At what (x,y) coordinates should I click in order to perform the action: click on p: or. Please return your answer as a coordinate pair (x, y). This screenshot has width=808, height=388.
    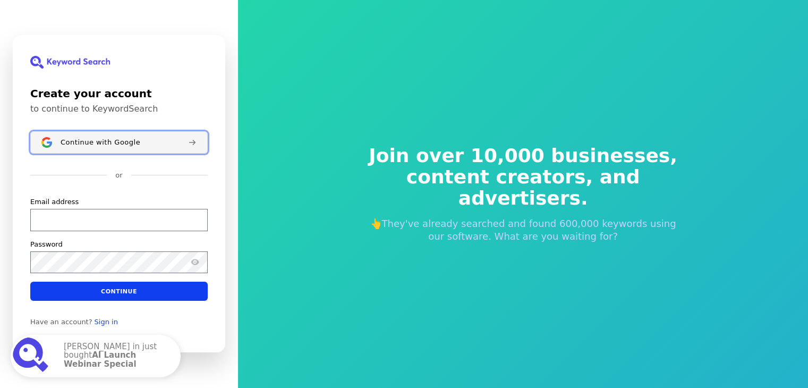
    Looking at the image, I should click on (118, 175).